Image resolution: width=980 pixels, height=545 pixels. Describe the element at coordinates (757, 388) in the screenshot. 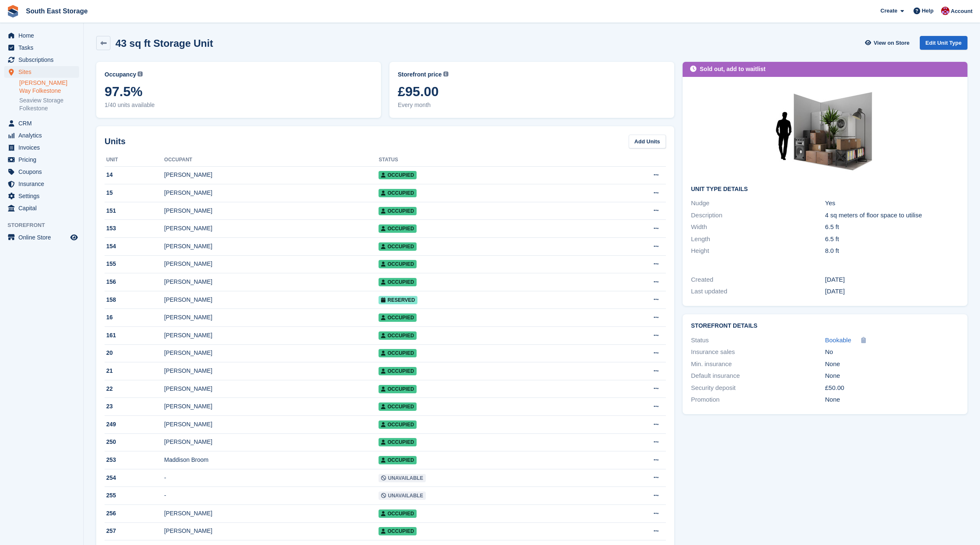

I see `div: Security deposit` at that location.